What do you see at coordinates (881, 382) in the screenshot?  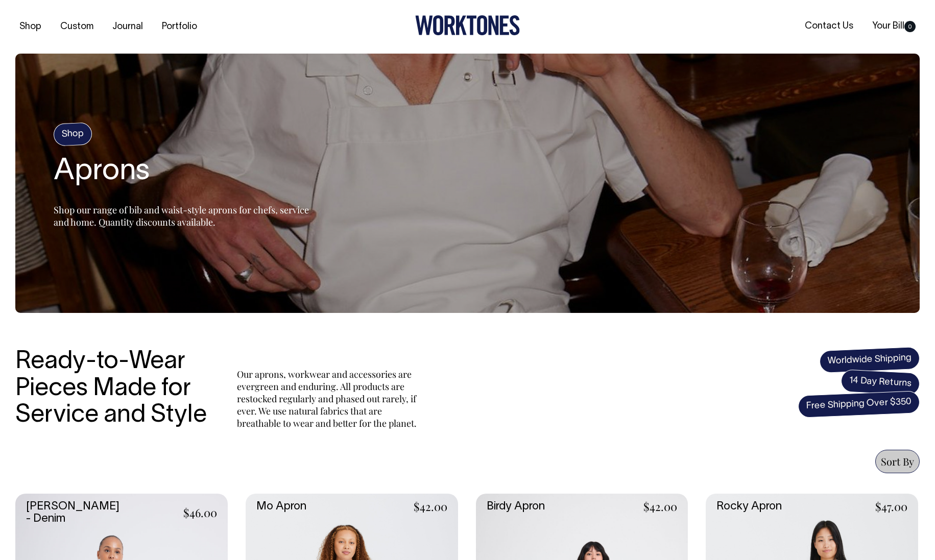 I see `span: 14 Day Returns` at bounding box center [881, 382].